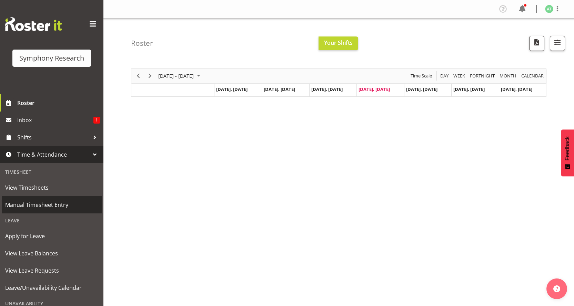 This screenshot has width=574, height=306. Describe the element at coordinates (52, 188) in the screenshot. I see `span: View Timesheets` at that location.